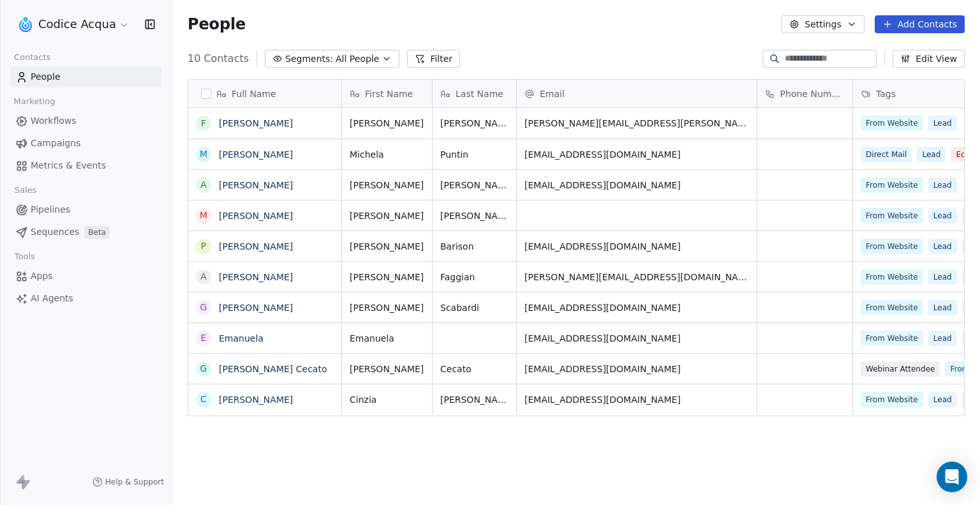 The height and width of the screenshot is (505, 980). What do you see at coordinates (885, 94) in the screenshot?
I see `span: Tags` at bounding box center [885, 94].